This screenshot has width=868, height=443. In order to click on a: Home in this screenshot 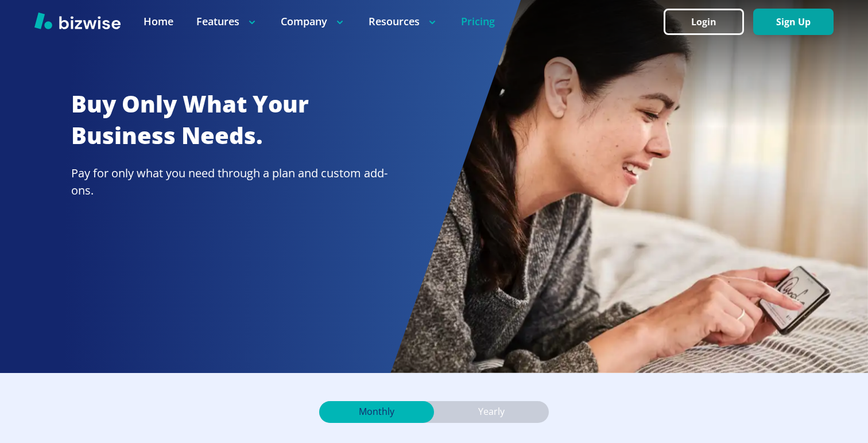, I will do `click(158, 21)`.